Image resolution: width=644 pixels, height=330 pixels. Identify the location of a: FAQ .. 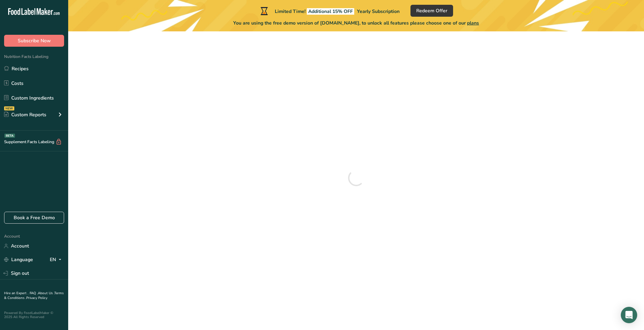
(34, 293).